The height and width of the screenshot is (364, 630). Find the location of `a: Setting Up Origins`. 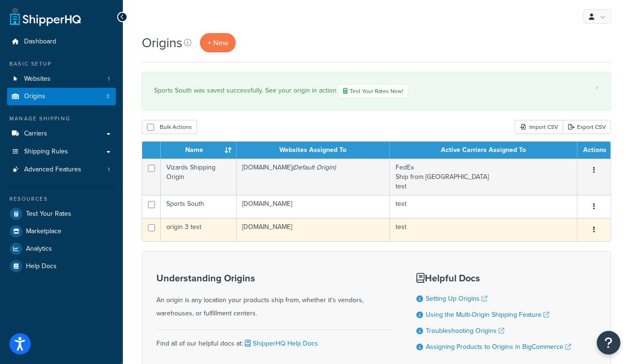

a: Setting Up Origins is located at coordinates (457, 299).